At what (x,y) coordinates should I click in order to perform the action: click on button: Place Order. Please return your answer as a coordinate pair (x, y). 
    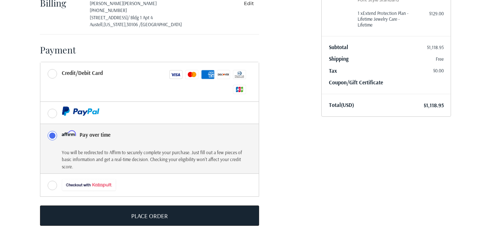
    Looking at the image, I should click on (149, 216).